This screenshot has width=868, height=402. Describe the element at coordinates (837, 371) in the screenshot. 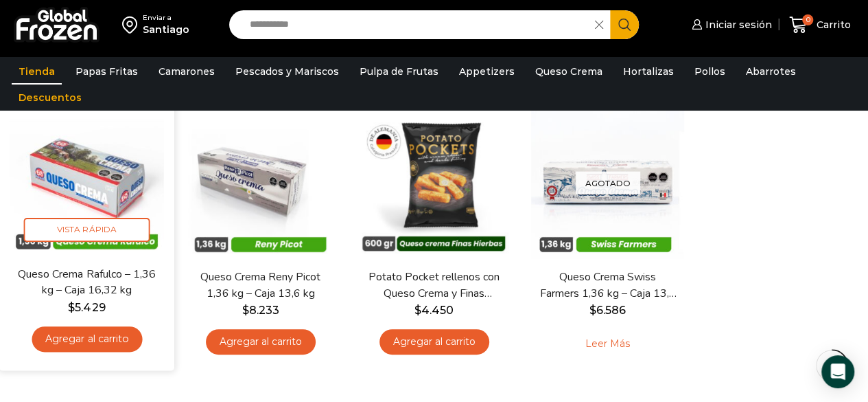

I see `div: Open Intercom Messenger` at that location.